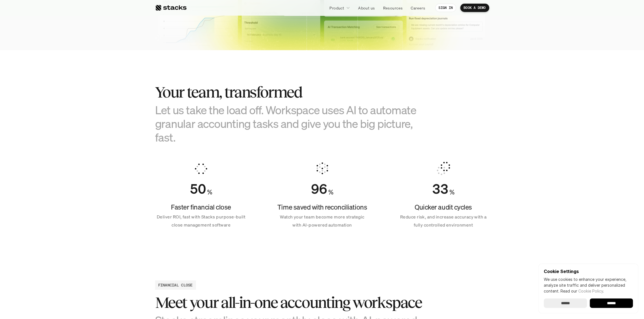 This screenshot has width=644, height=319. What do you see at coordinates (591, 291) in the screenshot?
I see `a: Cookie Policy` at bounding box center [591, 291].